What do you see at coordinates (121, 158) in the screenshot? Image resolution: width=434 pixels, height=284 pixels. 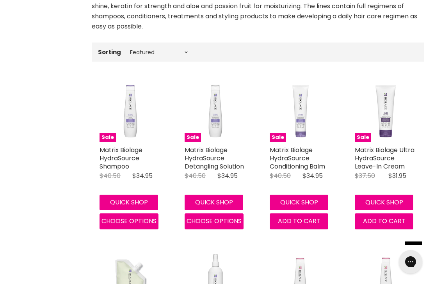 I see `a: Matrix Biolage HydraSource Shampoo` at bounding box center [121, 158].